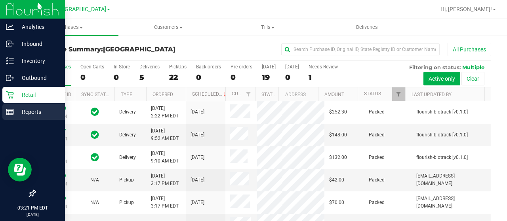 This screenshot has width=507, height=221. I want to click on inline-svg: Retail, so click(10, 95).